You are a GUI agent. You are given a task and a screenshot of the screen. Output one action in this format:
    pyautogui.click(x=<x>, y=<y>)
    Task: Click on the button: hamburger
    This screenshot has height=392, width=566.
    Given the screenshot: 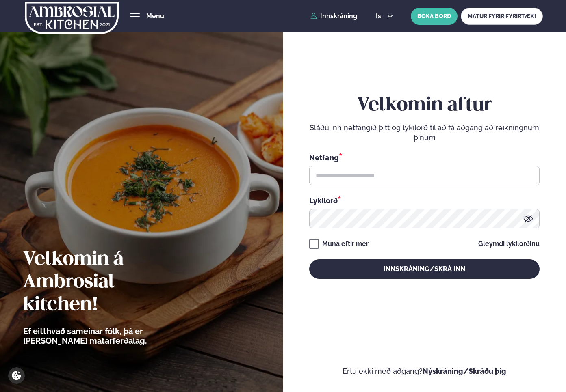 What is the action you would take?
    pyautogui.click(x=135, y=16)
    